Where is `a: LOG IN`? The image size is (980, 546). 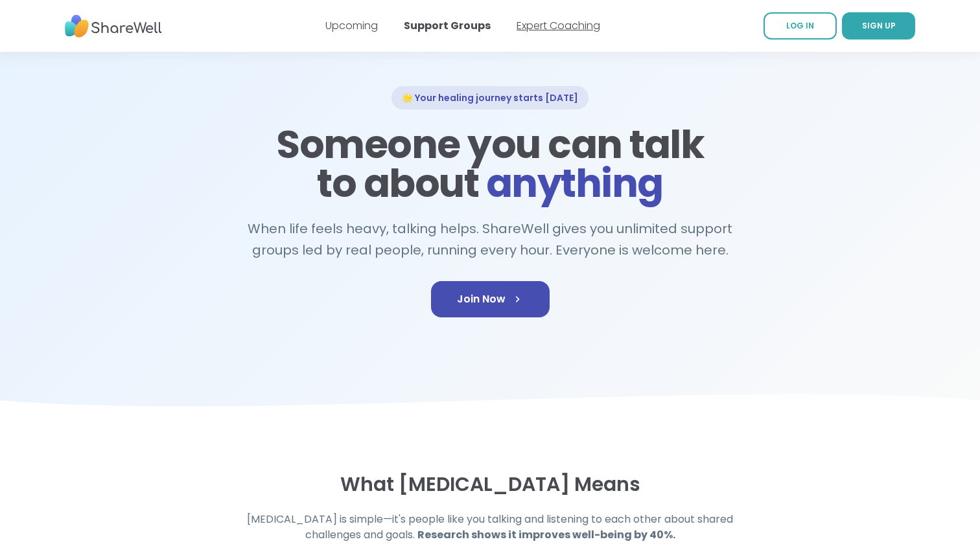 a: LOG IN is located at coordinates (800, 26).